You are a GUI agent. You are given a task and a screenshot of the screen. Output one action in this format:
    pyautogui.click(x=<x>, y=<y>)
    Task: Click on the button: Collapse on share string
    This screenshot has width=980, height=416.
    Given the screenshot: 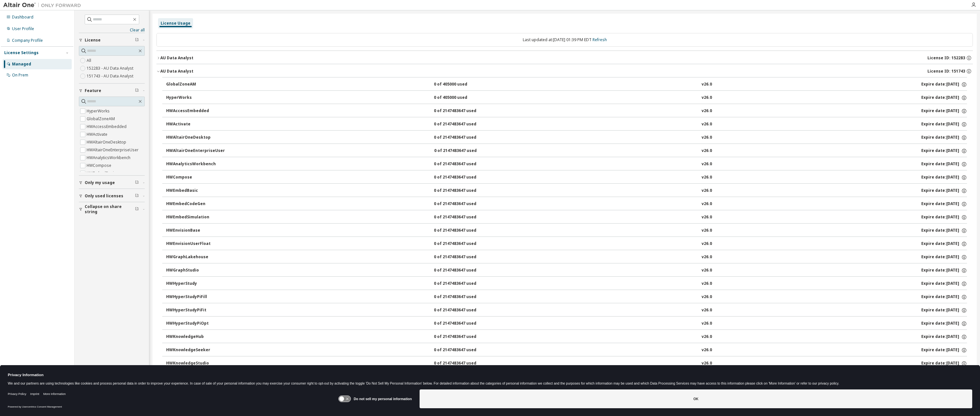 What is the action you would take?
    pyautogui.click(x=112, y=209)
    